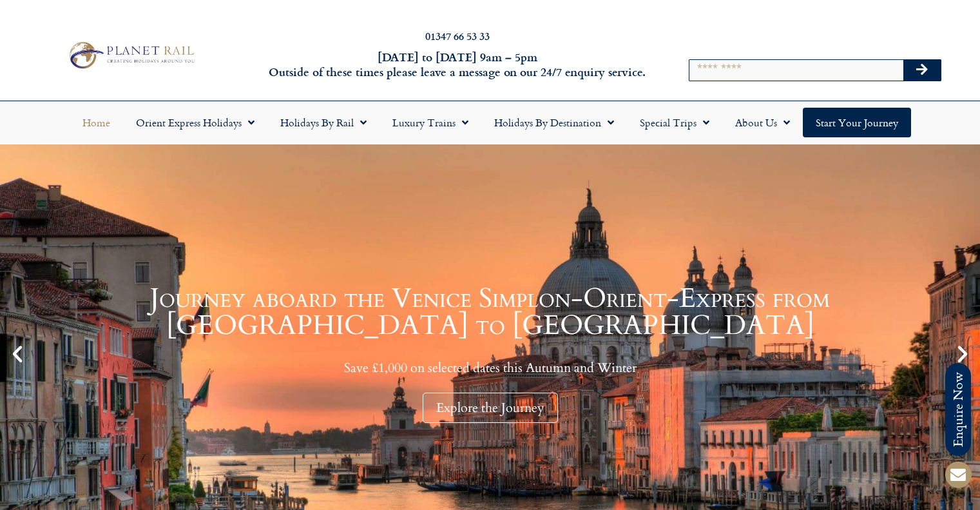 This screenshot has width=980, height=510. What do you see at coordinates (857, 122) in the screenshot?
I see `a: Start your Journey` at bounding box center [857, 122].